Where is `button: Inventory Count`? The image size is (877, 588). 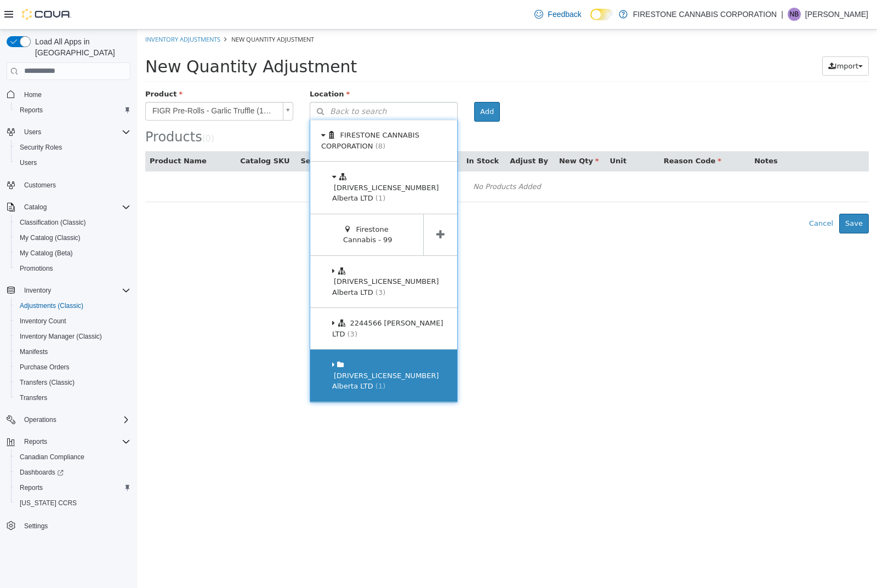
button: Inventory Count is located at coordinates (73, 322).